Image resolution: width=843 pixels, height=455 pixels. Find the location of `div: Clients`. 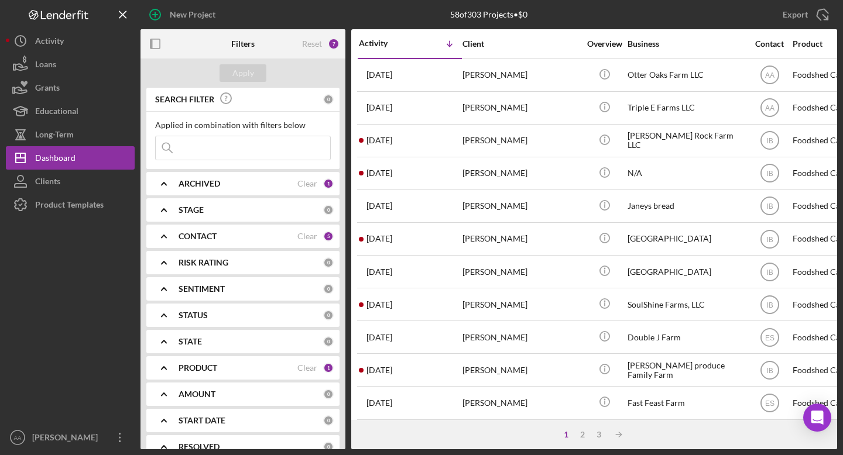

div: Clients is located at coordinates (47, 183).